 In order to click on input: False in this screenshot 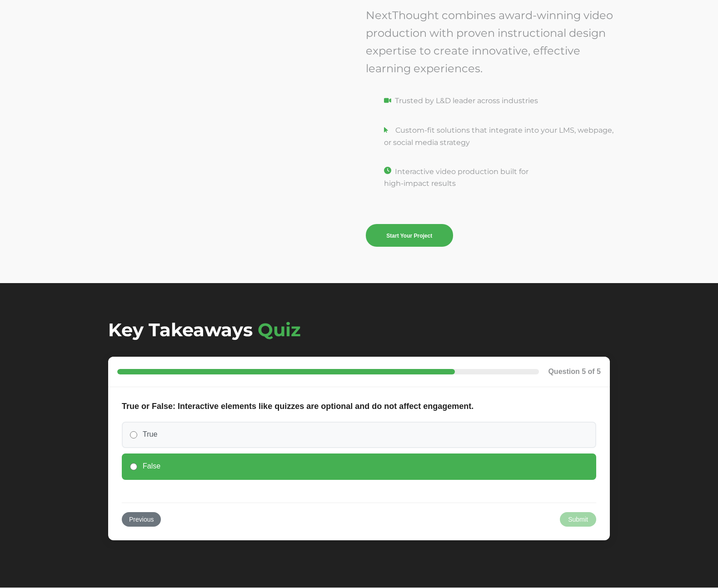, I will do `click(134, 466)`.